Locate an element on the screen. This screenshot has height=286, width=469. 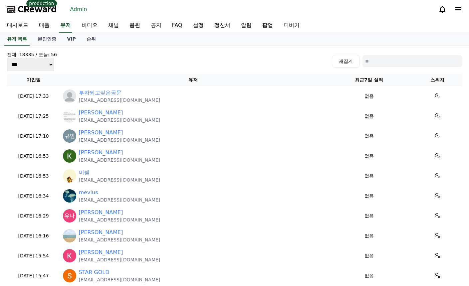
th: 스위치 is located at coordinates (437, 80).